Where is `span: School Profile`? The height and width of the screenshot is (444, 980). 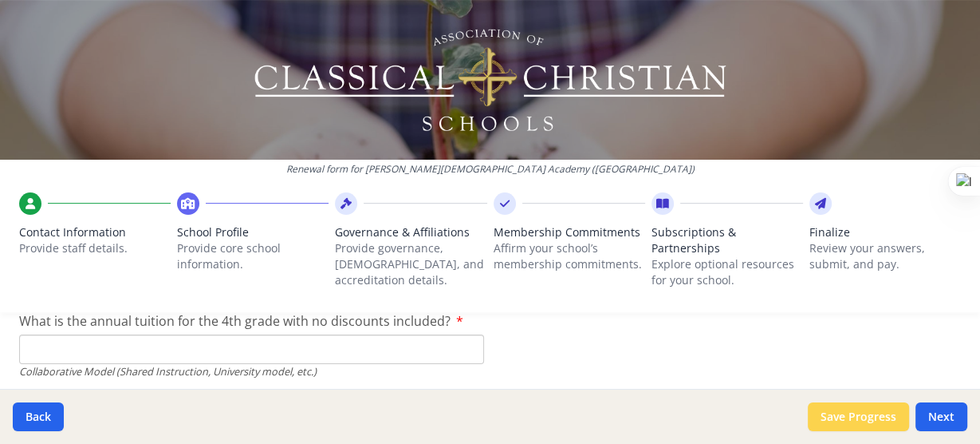
span: School Profile is located at coordinates (252, 232).